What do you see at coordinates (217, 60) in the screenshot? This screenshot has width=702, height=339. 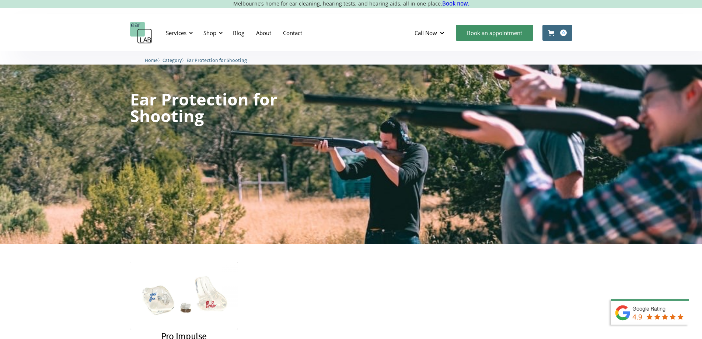 I see `span: Ear Protection for Shooting` at bounding box center [217, 60].